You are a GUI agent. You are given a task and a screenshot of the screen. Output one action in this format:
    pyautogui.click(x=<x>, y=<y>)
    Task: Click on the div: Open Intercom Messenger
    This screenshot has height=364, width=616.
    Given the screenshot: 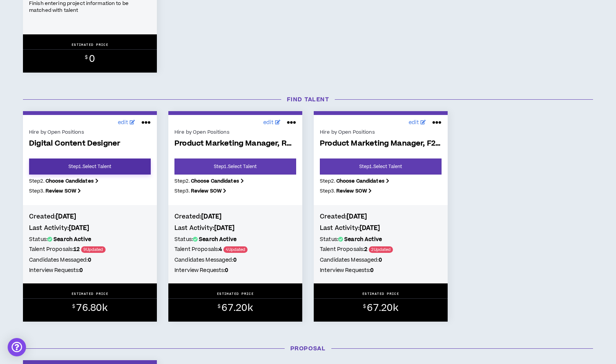 What is the action you would take?
    pyautogui.click(x=16, y=348)
    